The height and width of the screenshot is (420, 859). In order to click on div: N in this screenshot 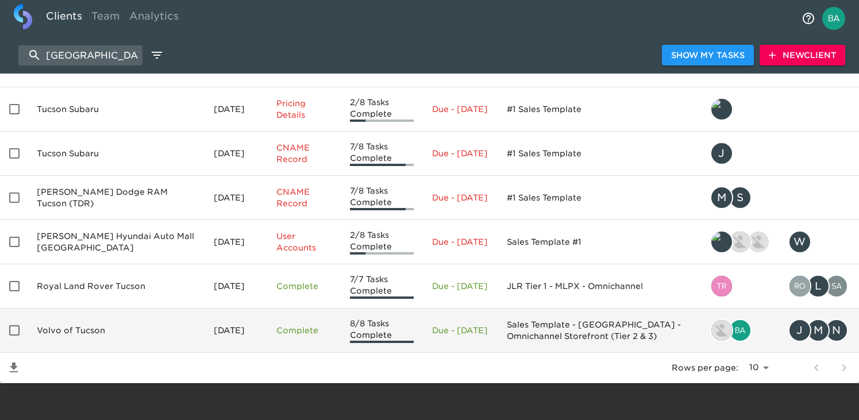, I will do `click(837, 331)`.